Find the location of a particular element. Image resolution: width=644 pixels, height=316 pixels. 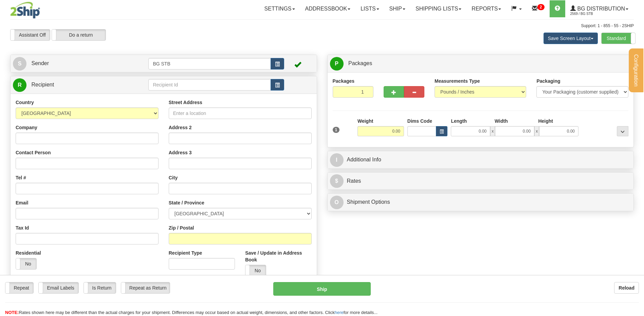

span: I is located at coordinates (337, 160).